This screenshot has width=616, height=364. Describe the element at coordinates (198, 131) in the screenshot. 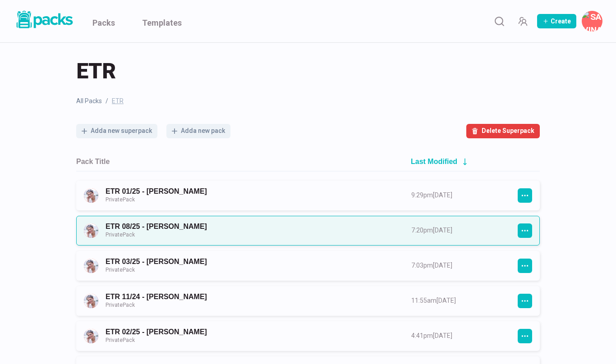

I see `button: Adda new pack` at that location.